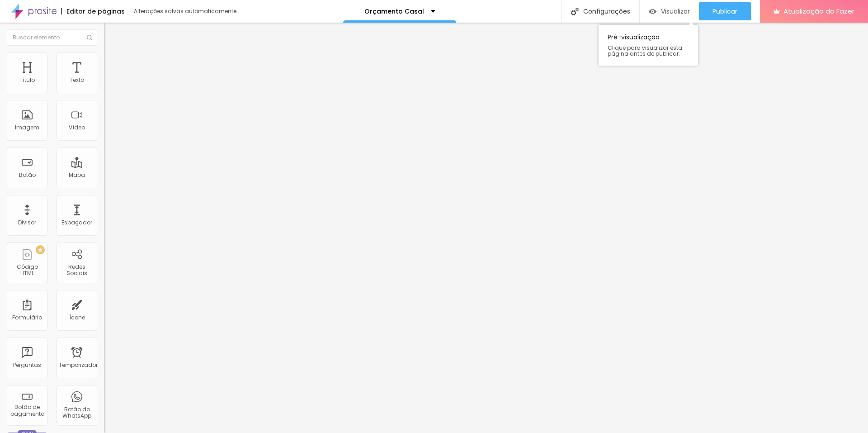  I want to click on font: Botão do WhatsApp, so click(77, 412).